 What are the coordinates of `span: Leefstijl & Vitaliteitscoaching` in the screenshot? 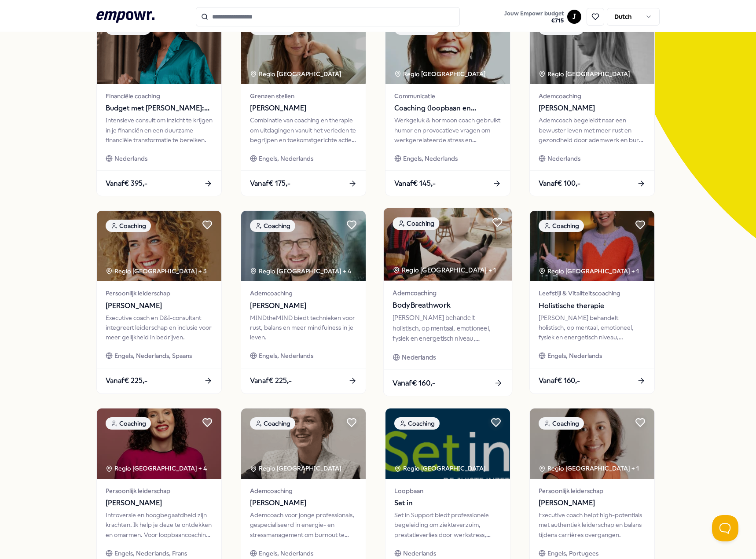 It's located at (592, 293).